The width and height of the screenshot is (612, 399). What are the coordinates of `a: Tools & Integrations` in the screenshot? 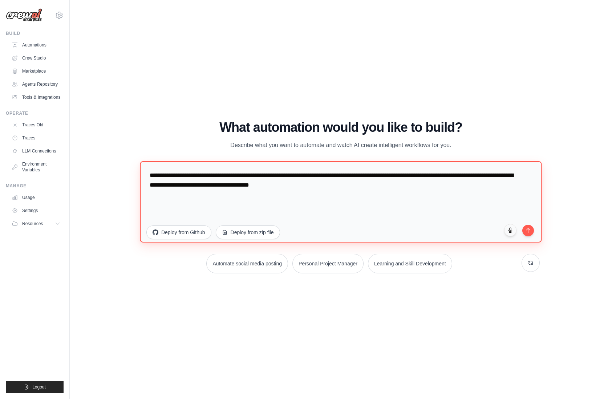 It's located at (36, 97).